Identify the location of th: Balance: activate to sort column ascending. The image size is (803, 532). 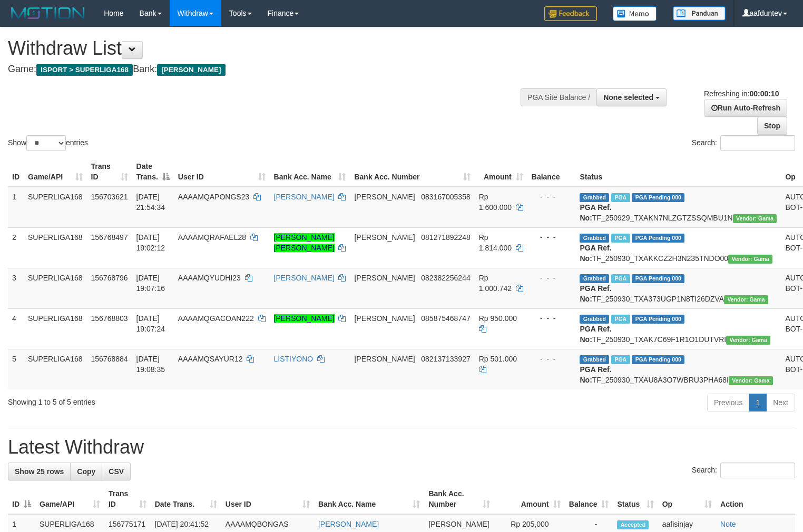
(589, 499).